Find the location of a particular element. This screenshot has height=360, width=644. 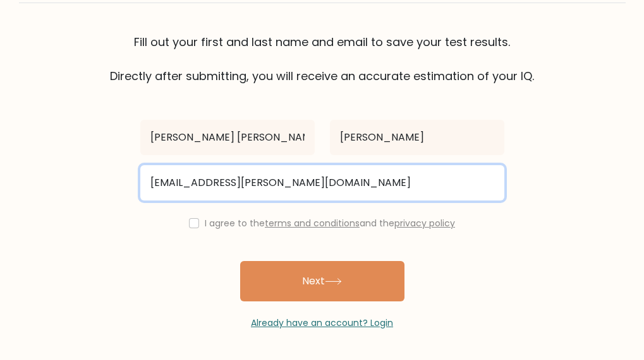

a: privacy policy is located at coordinates (424, 223).